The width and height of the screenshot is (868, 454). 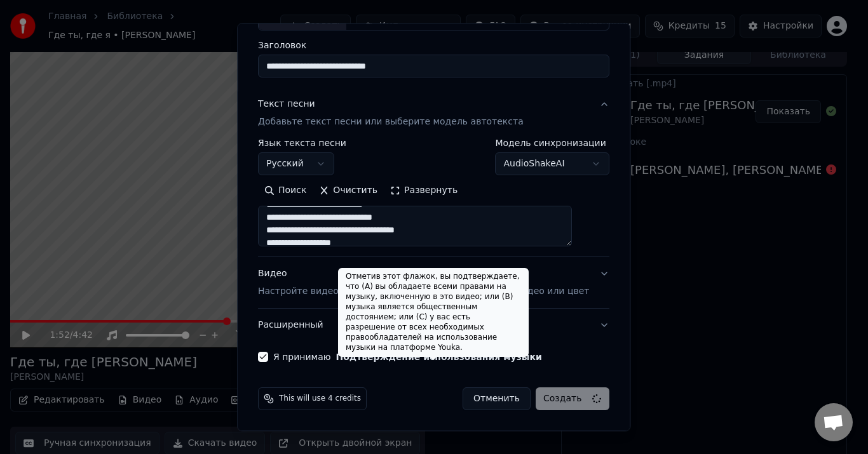 I want to click on button: Расширенный, so click(x=433, y=326).